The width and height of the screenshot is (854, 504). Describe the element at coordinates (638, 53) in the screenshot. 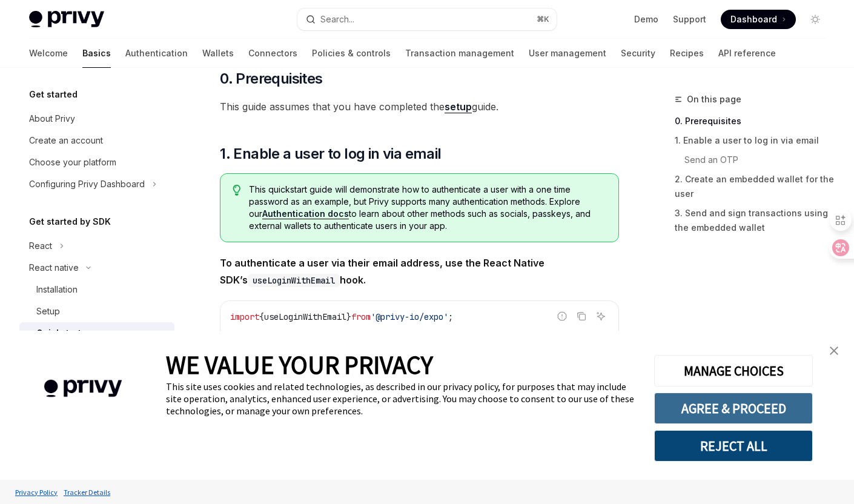

I see `a: Security` at that location.